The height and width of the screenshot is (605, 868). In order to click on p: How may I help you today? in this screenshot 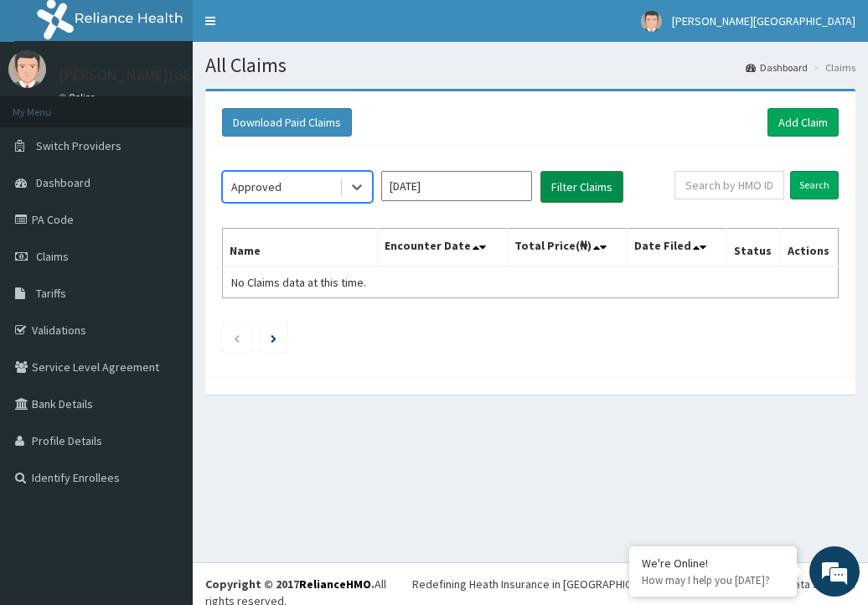, I will do `click(713, 580)`.